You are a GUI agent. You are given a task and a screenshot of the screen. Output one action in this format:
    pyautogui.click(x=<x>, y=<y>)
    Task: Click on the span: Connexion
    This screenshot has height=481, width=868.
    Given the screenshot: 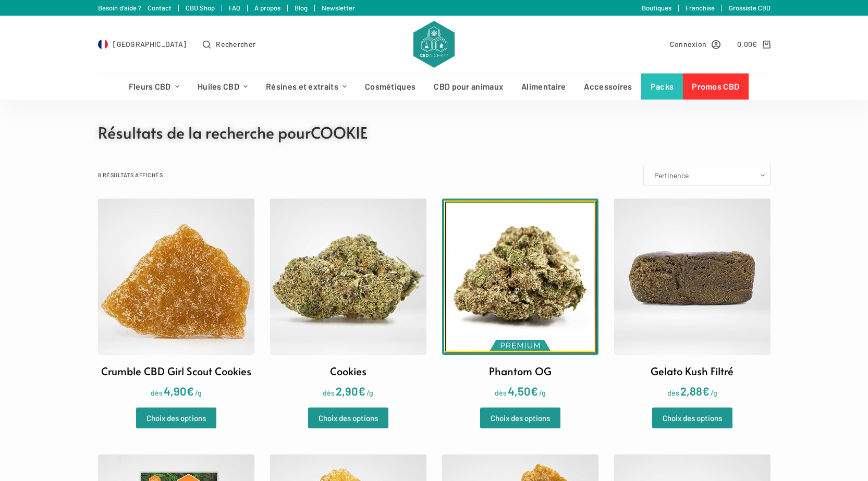 What is the action you would take?
    pyautogui.click(x=688, y=44)
    